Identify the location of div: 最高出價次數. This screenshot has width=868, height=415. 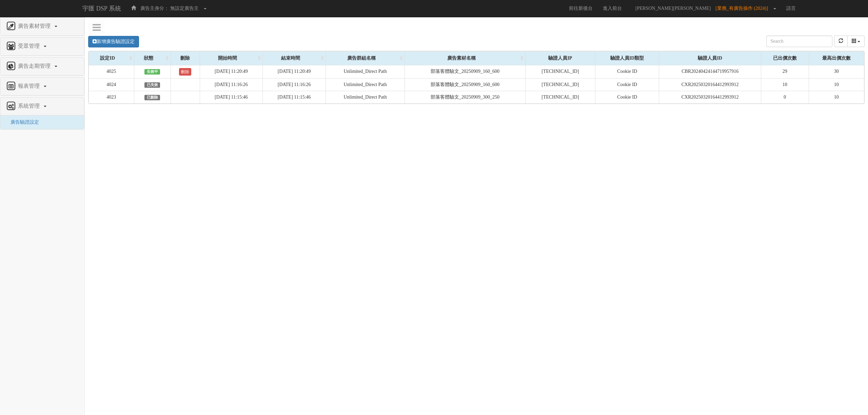
(837, 58).